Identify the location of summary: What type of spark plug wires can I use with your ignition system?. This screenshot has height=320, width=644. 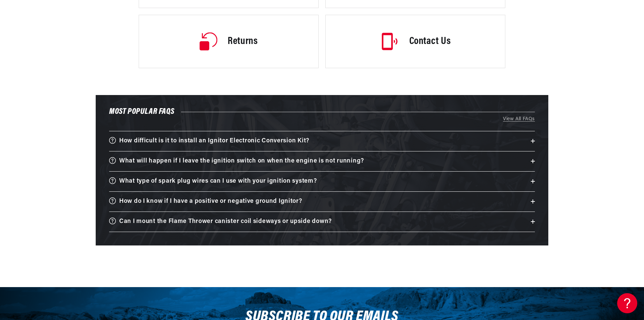
(322, 181).